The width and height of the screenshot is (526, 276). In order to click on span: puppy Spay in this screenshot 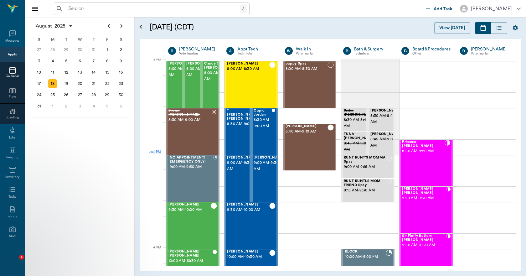, I will do `click(307, 64)`.